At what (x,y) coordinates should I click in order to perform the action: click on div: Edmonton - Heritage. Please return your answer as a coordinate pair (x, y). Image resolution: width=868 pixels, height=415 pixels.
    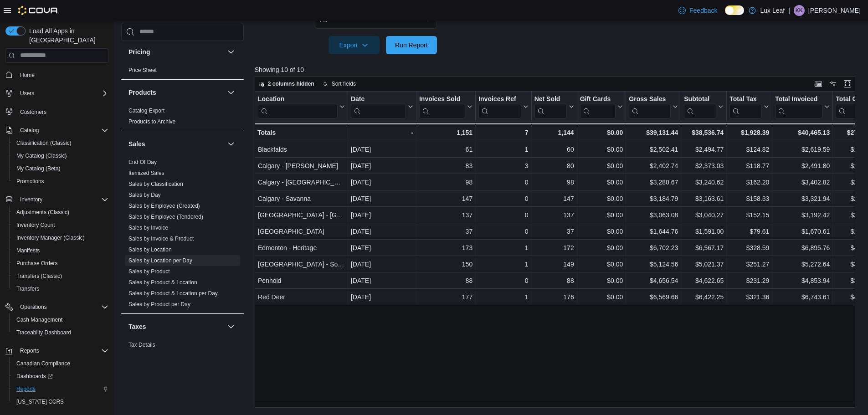
    Looking at the image, I should click on (301, 248).